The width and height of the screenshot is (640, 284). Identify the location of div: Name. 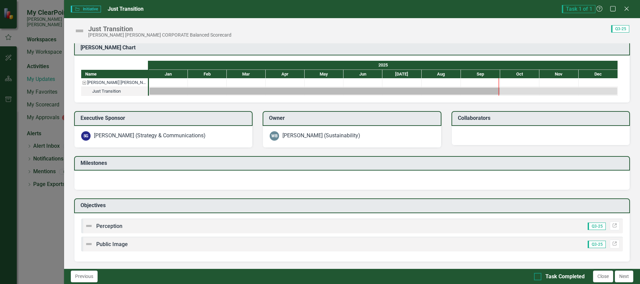
(114, 74).